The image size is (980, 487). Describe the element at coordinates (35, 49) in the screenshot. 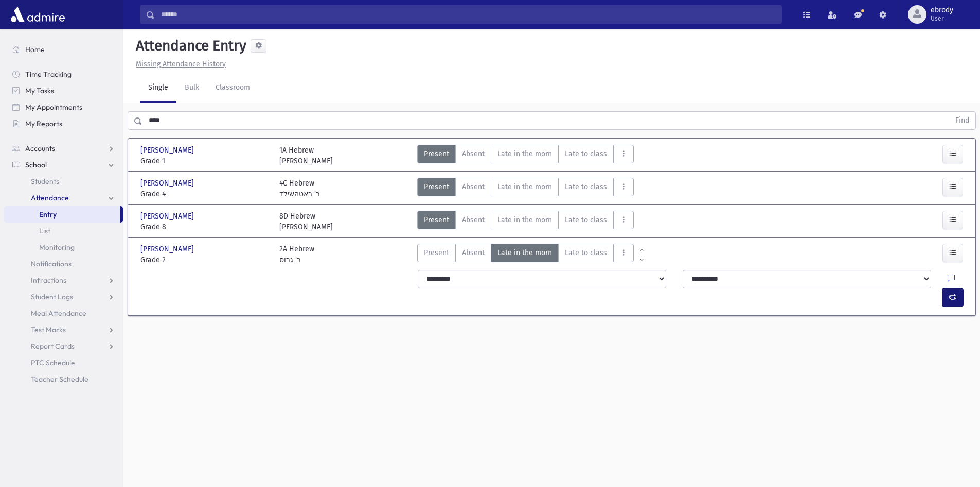

I see `span: Home` at that location.